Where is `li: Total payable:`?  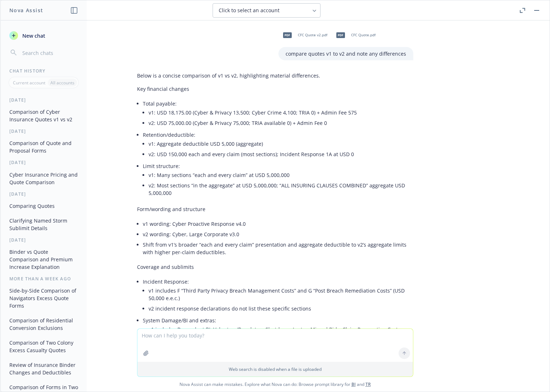 li: Total payable: is located at coordinates (278, 114).